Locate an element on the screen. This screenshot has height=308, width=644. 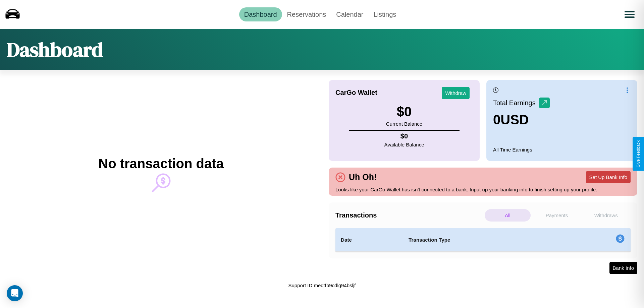
button: Withdraw is located at coordinates (455, 93).